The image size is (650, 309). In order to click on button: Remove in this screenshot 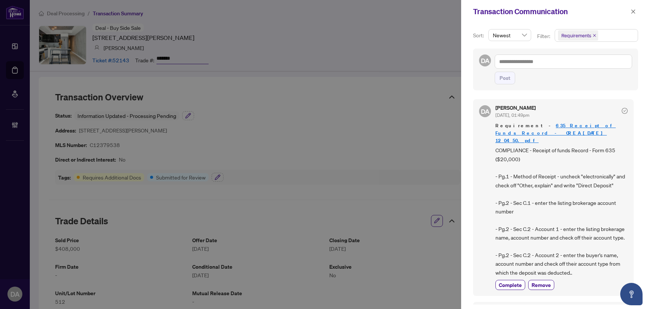, I will do `click(541, 284)`.